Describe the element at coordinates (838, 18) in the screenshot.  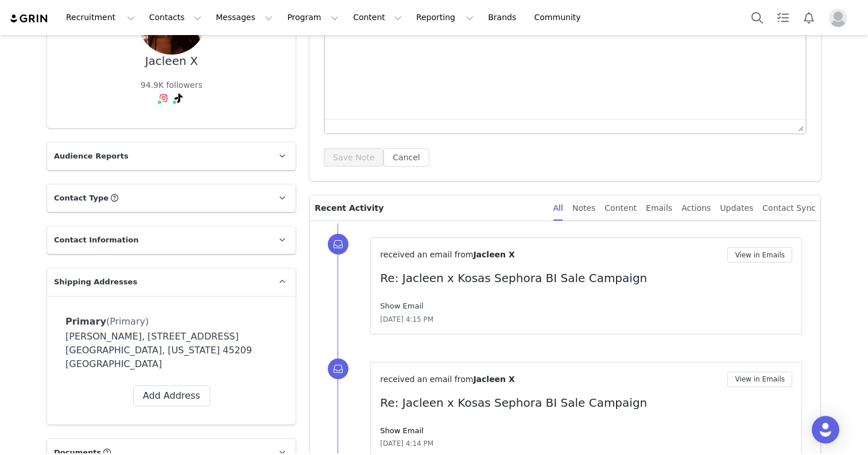
I see `img: placeholder-profile.jpg` at that location.